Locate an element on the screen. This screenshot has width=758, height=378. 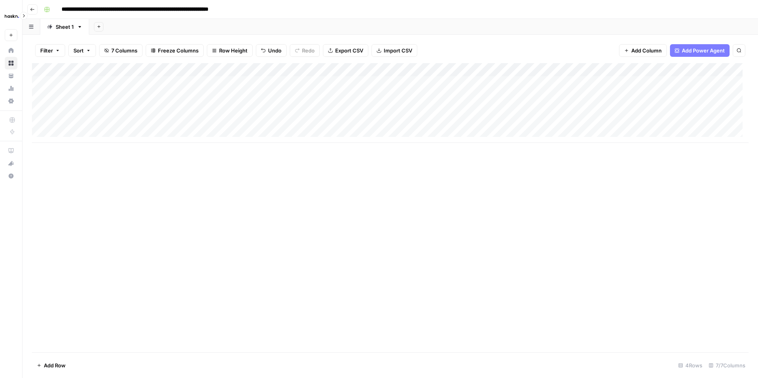
img: Haskn Logo is located at coordinates (12, 16).